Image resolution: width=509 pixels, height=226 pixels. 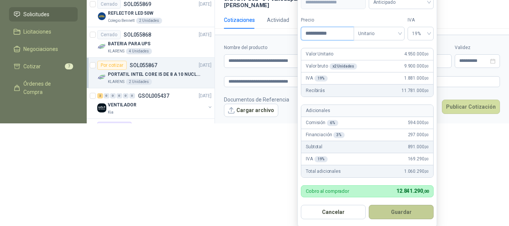 I want to click on div: Cerrado, so click(x=109, y=35).